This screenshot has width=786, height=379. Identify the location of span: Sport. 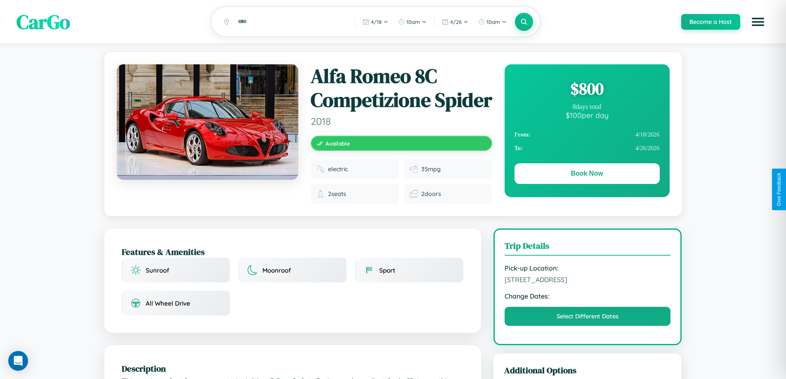
(387, 270).